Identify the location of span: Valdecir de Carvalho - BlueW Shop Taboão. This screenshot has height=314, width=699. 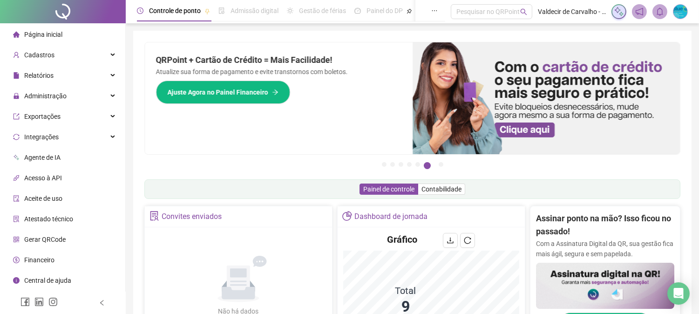
(572, 12).